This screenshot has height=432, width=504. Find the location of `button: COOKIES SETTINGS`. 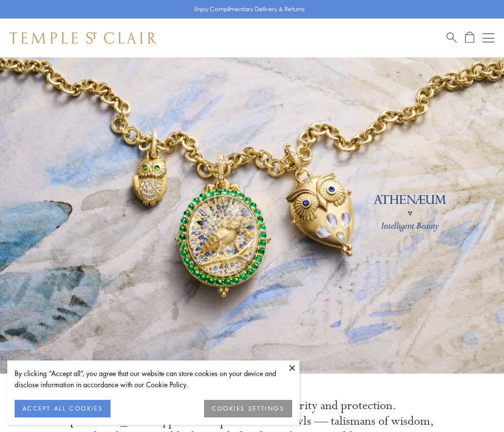

button: COOKIES SETTINGS is located at coordinates (248, 409).